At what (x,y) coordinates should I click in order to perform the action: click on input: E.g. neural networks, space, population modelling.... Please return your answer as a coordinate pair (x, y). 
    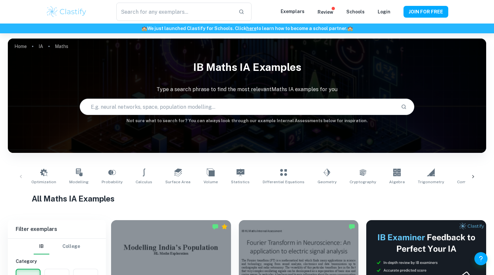
    Looking at the image, I should click on (238, 107).